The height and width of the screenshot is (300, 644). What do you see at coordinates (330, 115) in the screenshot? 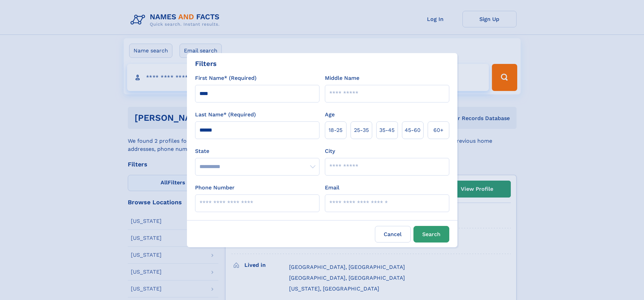
I see `label: Age` at bounding box center [330, 115].